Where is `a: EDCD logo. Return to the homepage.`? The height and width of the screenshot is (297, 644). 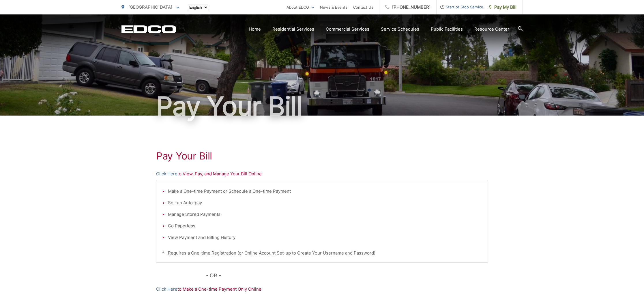
a: EDCD logo. Return to the homepage. is located at coordinates (149, 29).